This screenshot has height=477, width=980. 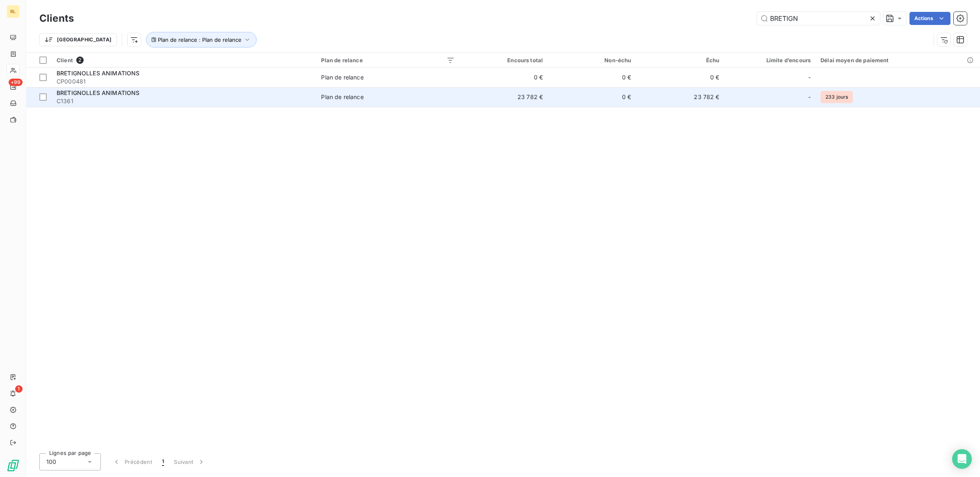 I want to click on span: C1361, so click(x=183, y=102).